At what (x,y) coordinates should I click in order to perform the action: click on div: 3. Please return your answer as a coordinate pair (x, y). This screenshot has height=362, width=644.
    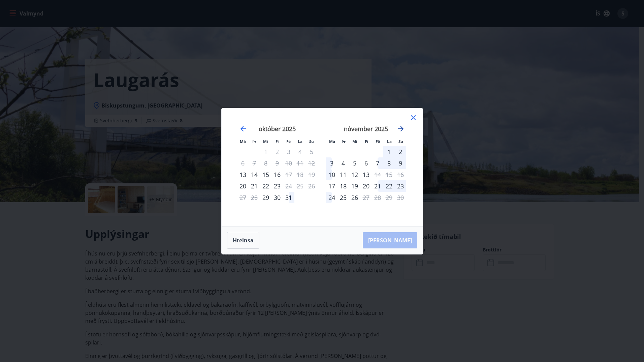
    Looking at the image, I should click on (332, 164).